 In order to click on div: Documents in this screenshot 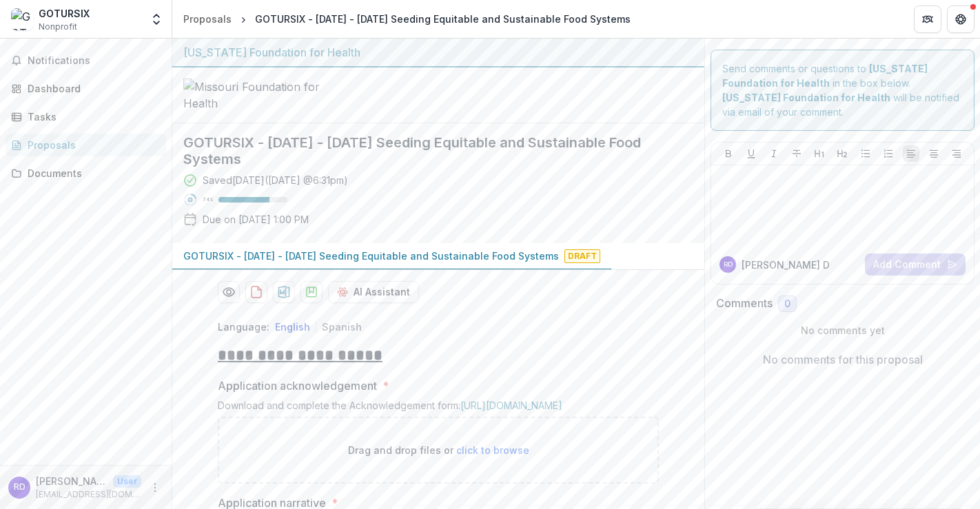, I will do `click(91, 173)`.